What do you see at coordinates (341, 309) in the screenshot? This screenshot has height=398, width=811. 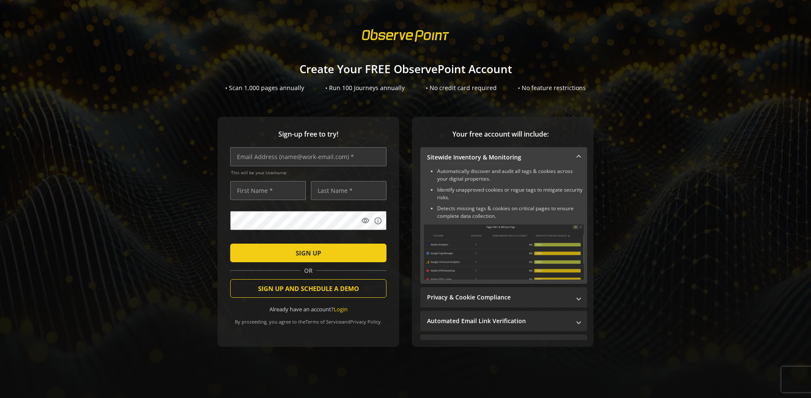 I see `a: Login` at bounding box center [341, 309].